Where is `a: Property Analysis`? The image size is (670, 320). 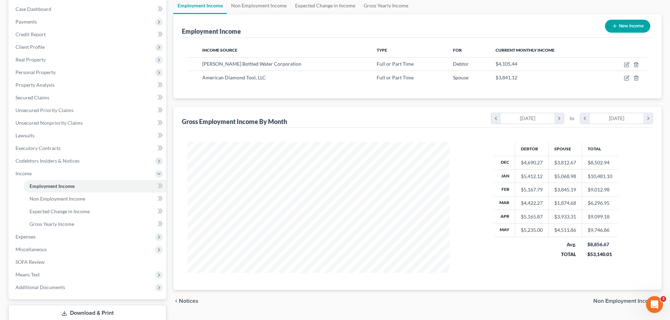
a: Property Analysis is located at coordinates (88, 85).